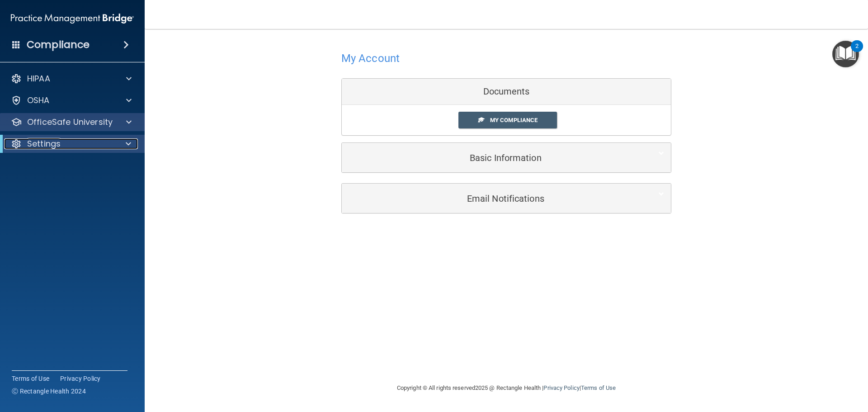  Describe the element at coordinates (71, 78) in the screenshot. I see `a: HIPAA` at that location.